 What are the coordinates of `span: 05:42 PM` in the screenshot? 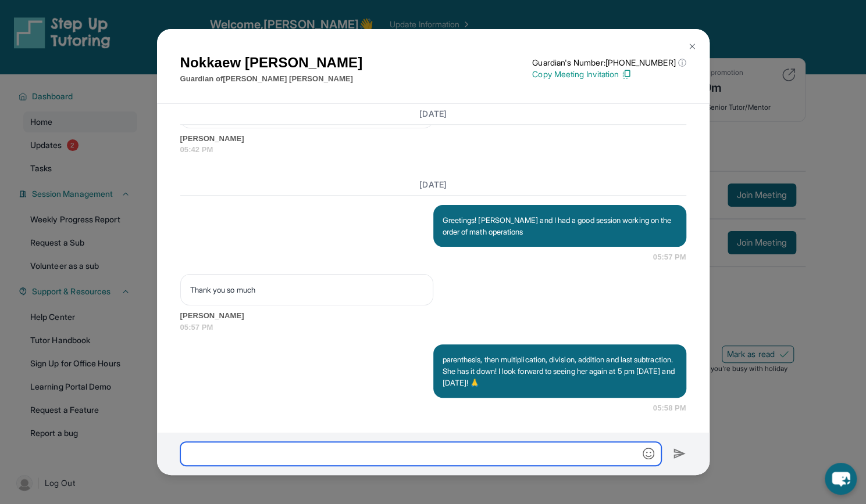 It's located at (433, 150).